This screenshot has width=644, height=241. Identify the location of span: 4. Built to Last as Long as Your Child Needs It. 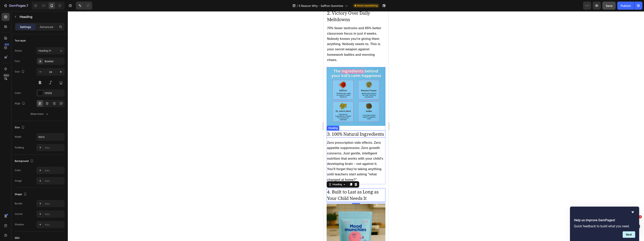
(29, 184).